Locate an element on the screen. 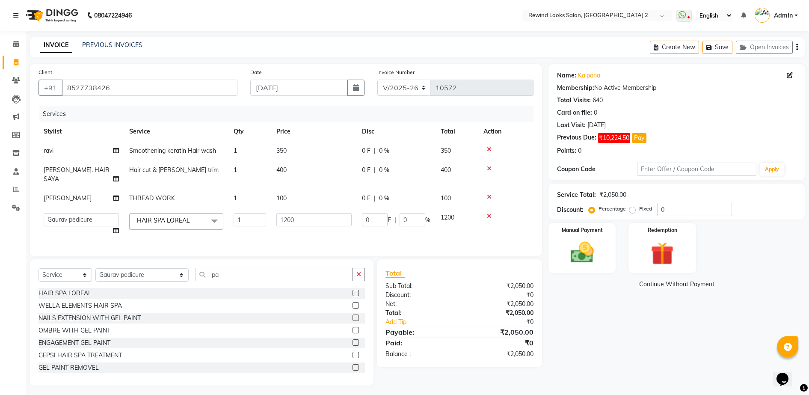 The image size is (809, 395). div: ENGAGEMENT GEL PAINT is located at coordinates (74, 343).